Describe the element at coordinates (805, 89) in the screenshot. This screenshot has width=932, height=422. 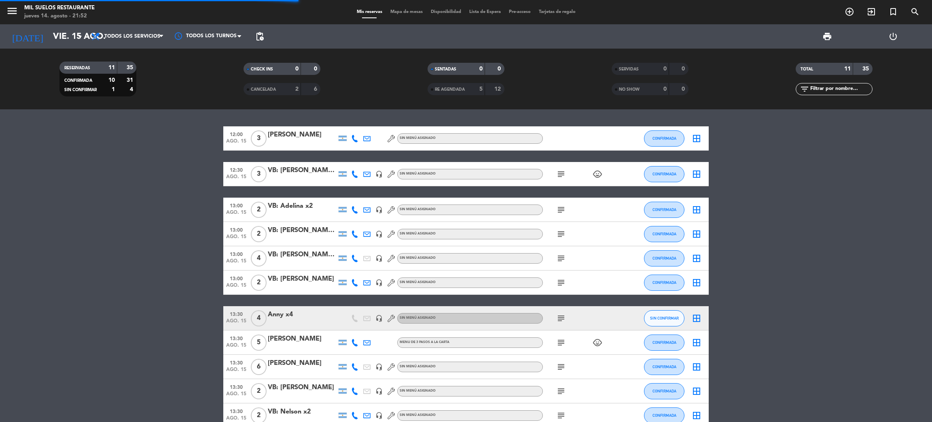
I see `i: filter_list` at that location.